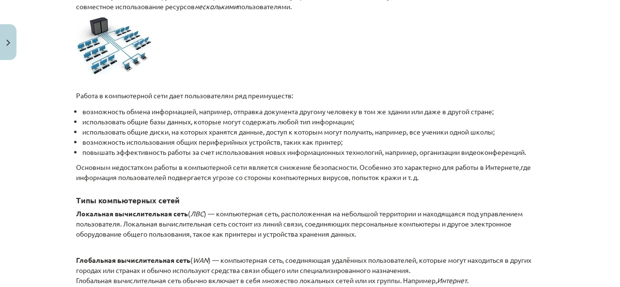 The width and height of the screenshot is (620, 287). Describe the element at coordinates (265, 6) in the screenshot. I see `font: пользователями.` at that location.